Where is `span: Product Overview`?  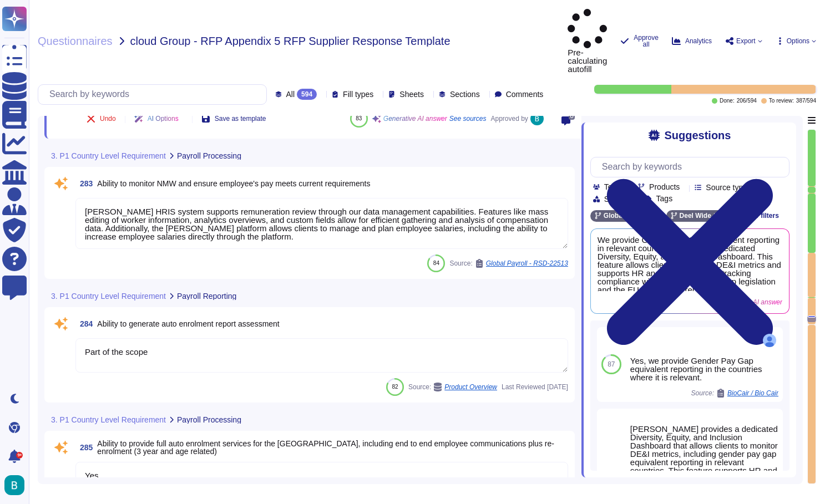 span: Product Overview is located at coordinates (470, 387).